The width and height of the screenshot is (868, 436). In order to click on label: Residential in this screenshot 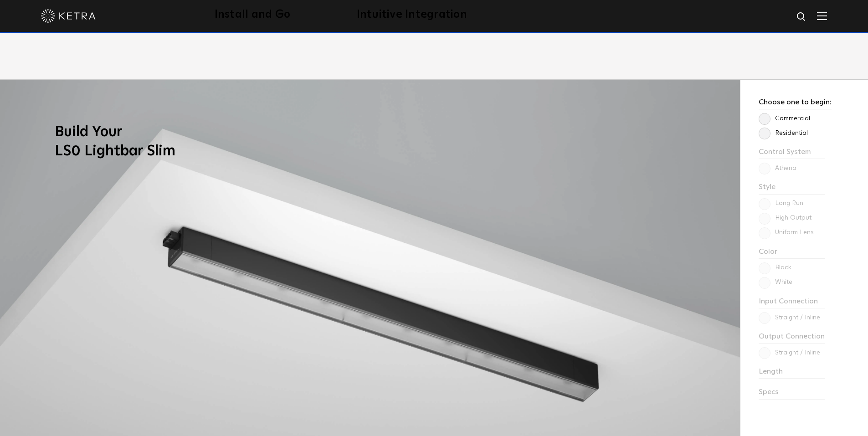, I will do `click(783, 133)`.